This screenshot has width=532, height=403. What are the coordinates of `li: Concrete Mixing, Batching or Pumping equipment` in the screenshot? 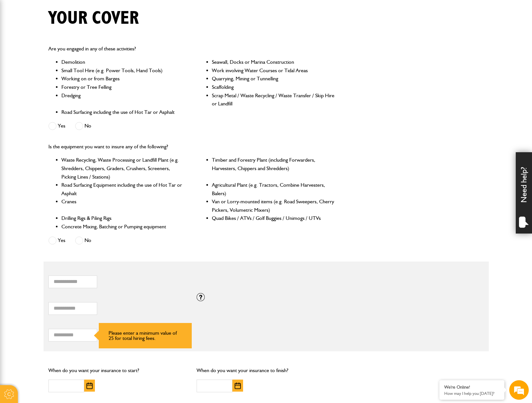 It's located at (123, 227).